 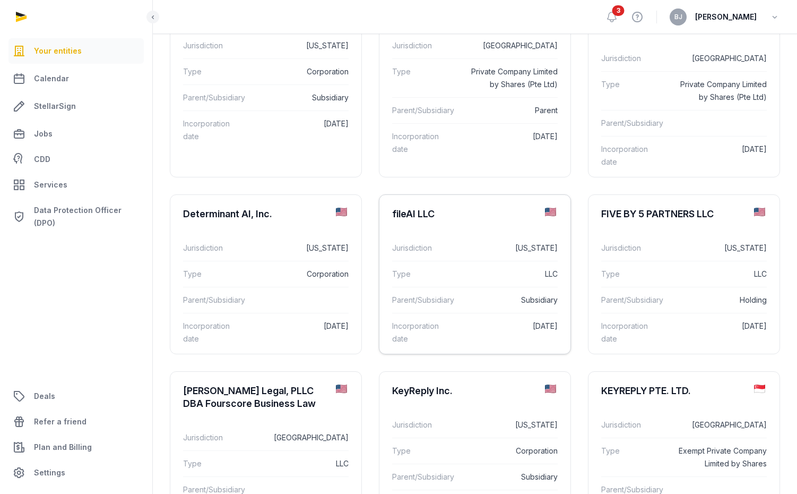 I want to click on a: StellarSign, so click(x=76, y=106).